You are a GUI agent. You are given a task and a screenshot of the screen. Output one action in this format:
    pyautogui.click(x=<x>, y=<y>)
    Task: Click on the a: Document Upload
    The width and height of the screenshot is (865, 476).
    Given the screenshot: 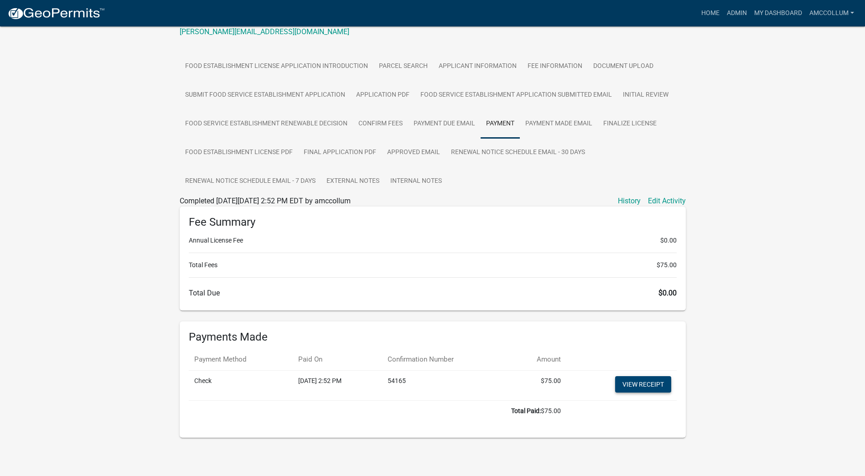 What is the action you would take?
    pyautogui.click(x=624, y=67)
    